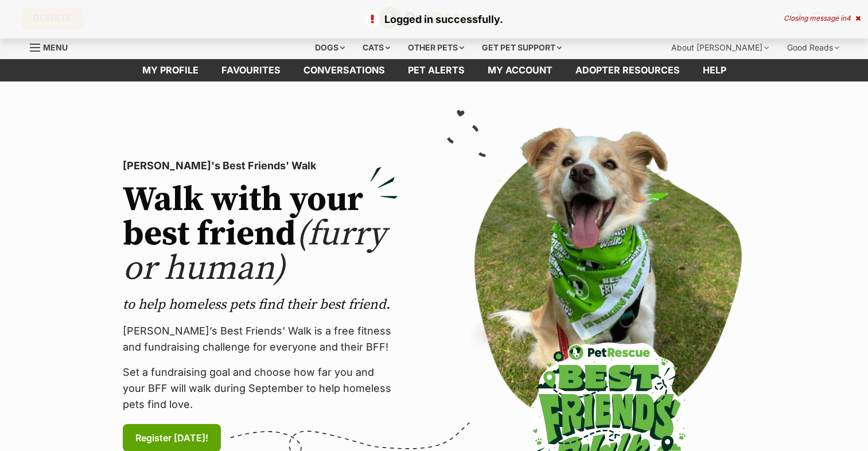 The width and height of the screenshot is (868, 451). What do you see at coordinates (521, 48) in the screenshot?
I see `div: Get pet support` at bounding box center [521, 48].